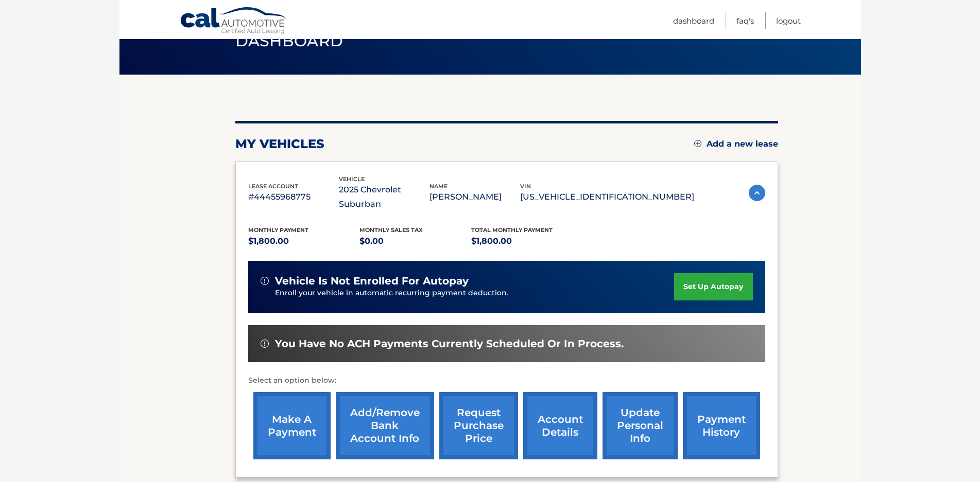 This screenshot has height=482, width=980. Describe the element at coordinates (384, 197) in the screenshot. I see `p: 2025 Chevrolet Suburban` at that location.